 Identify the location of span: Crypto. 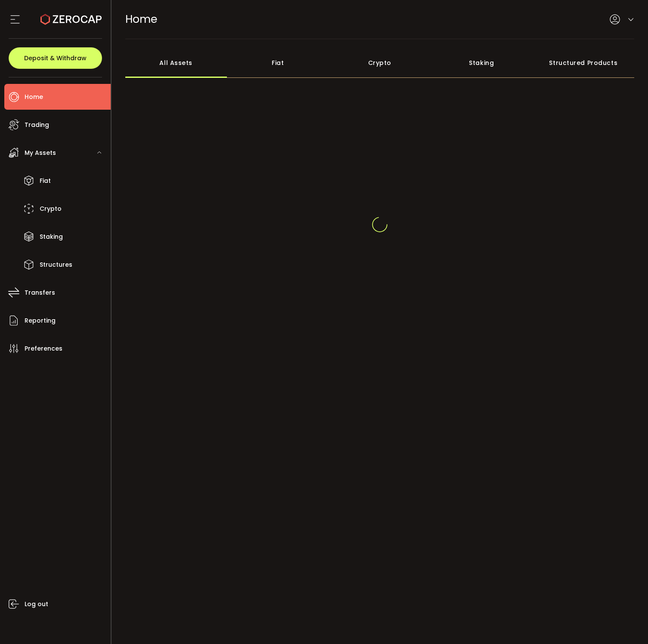
(50, 208).